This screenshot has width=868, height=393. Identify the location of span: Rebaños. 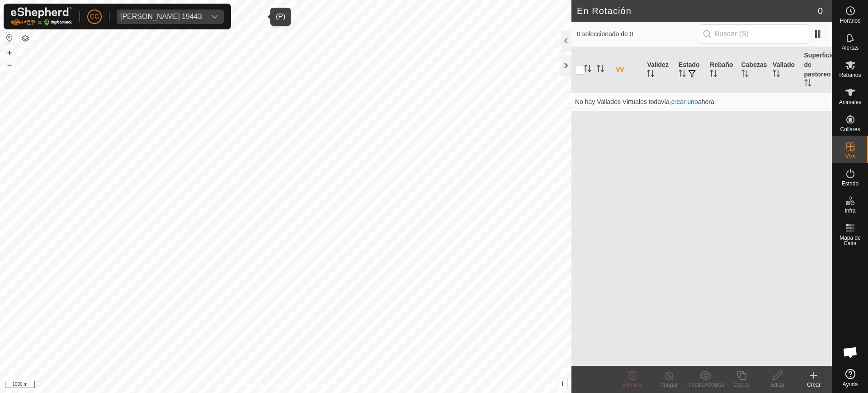
(850, 75).